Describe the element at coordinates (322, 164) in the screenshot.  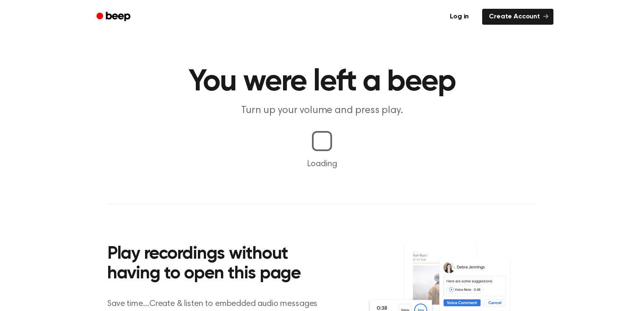
I see `p: Loading` at that location.